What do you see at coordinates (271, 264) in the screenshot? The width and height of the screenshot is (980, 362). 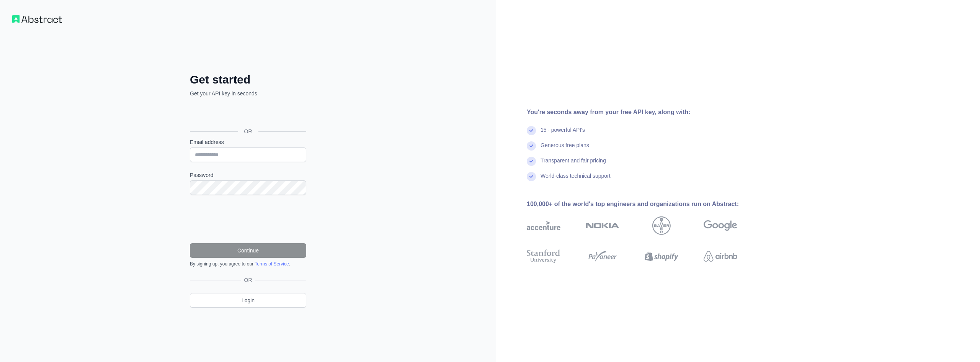 I see `a: Terms of Service` at bounding box center [271, 264].